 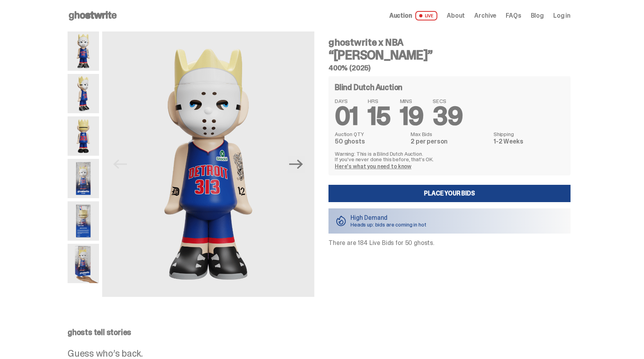 I want to click on span: DAYS, so click(x=347, y=101).